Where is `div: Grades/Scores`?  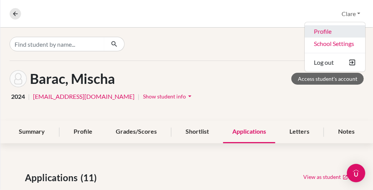
div: Grades/Scores is located at coordinates (136, 132).